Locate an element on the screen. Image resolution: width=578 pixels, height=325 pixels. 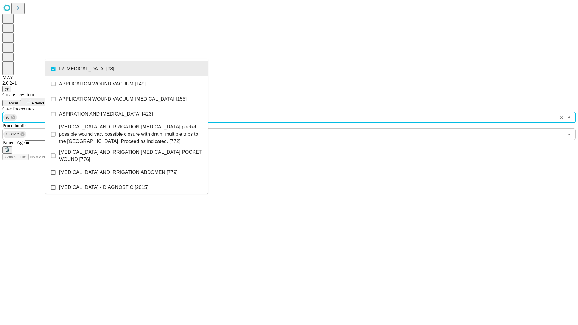
div: 1000512 is located at coordinates (15, 134).